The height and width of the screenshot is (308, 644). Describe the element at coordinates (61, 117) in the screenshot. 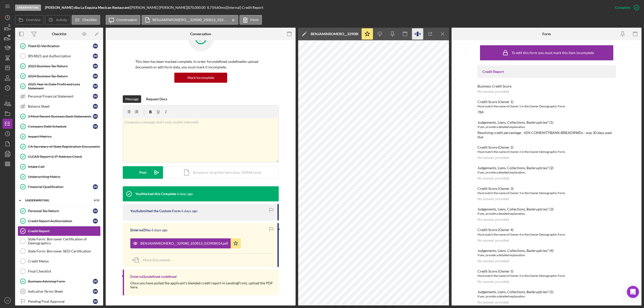

I see `div: 3 Most Recent Business Bank Statements` at that location.